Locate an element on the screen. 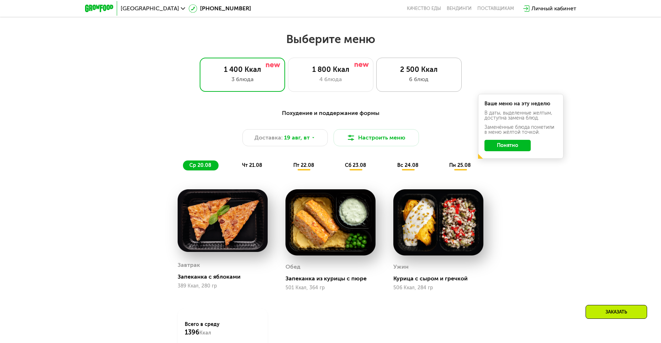 The height and width of the screenshot is (343, 661). span: чт 21.08 is located at coordinates (252, 165).